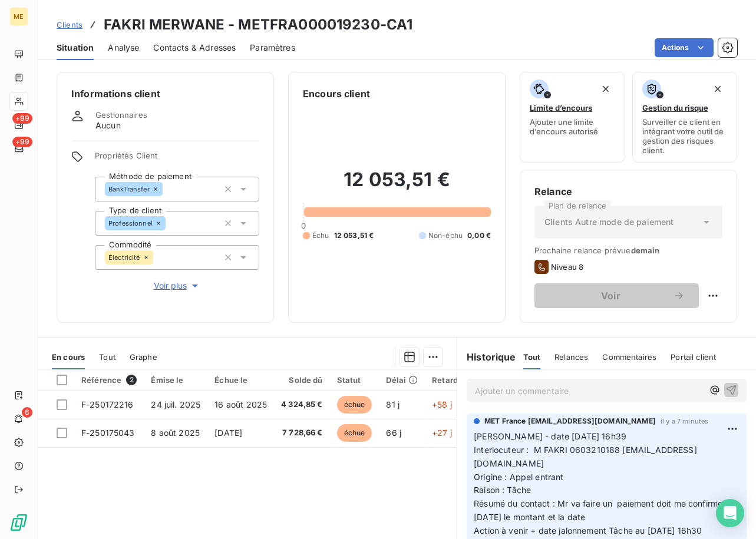  I want to click on h2: 12 053,51 €, so click(397, 185).